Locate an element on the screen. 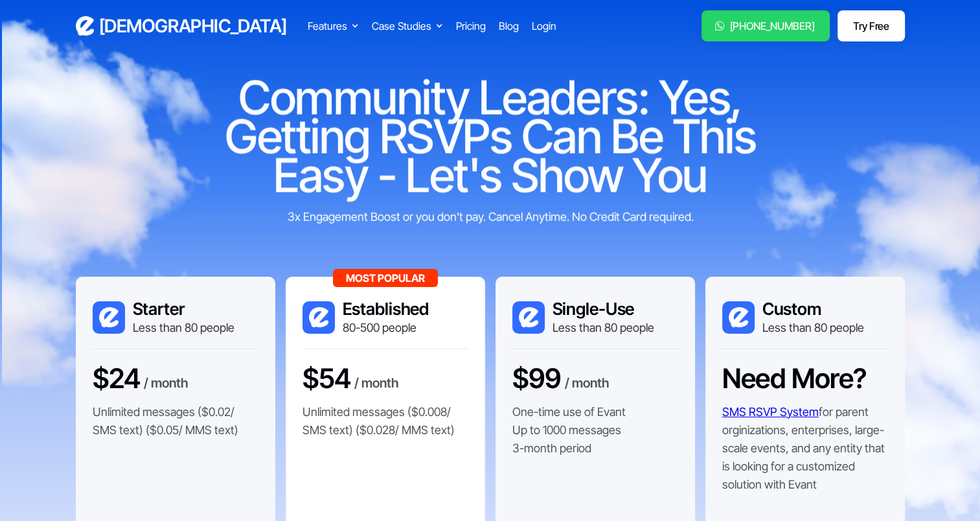  a: home is located at coordinates (181, 26).